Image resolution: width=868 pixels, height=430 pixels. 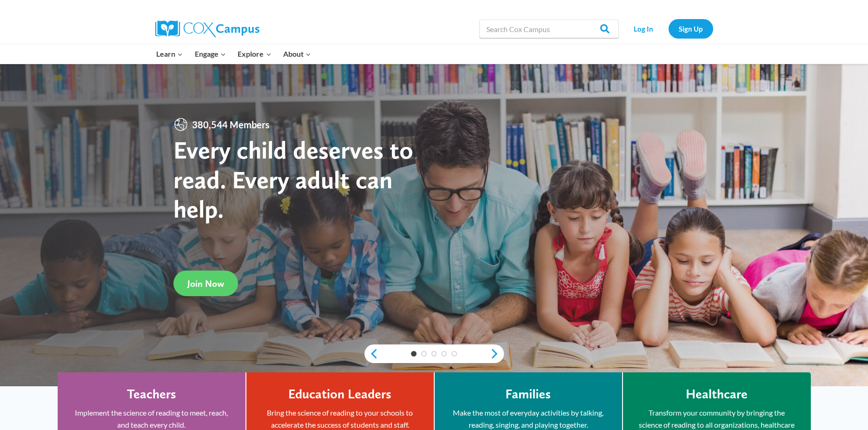 What do you see at coordinates (371, 354) in the screenshot?
I see `a: previous` at bounding box center [371, 354].